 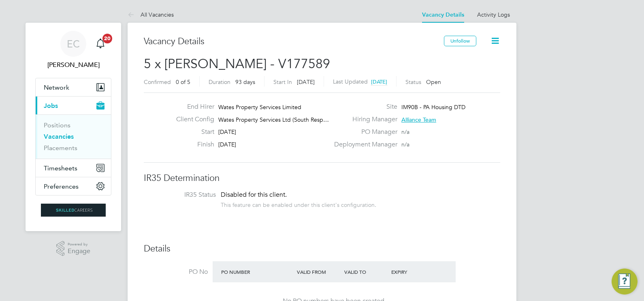 I want to click on img: skilledcareers-logo-retina.png, so click(x=73, y=210).